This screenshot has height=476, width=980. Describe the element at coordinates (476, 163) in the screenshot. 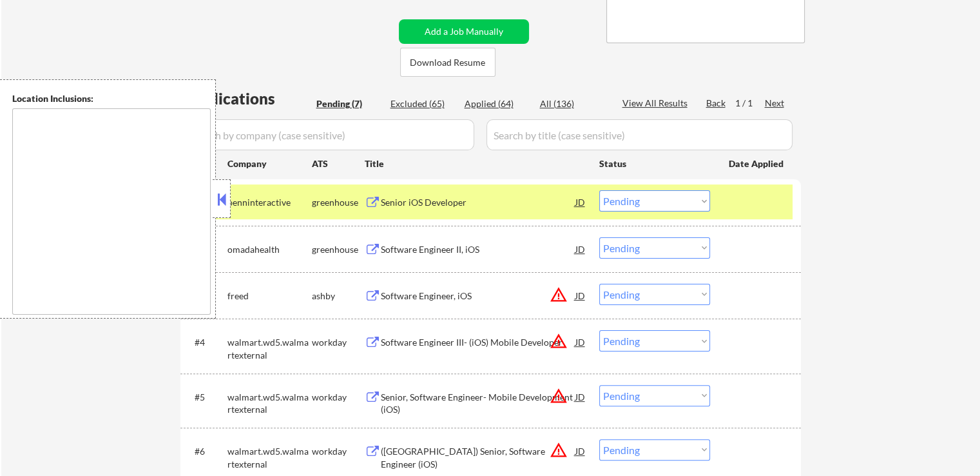

I see `div: Title` at that location.